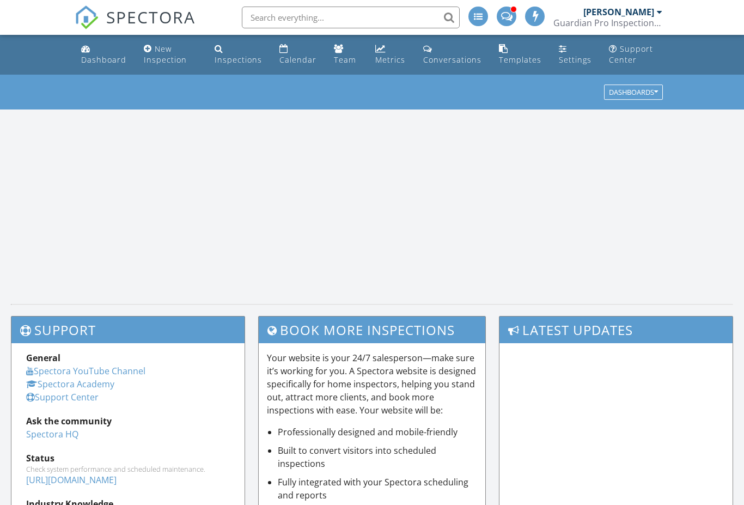 The image size is (744, 505). I want to click on a: Templates, so click(520, 54).